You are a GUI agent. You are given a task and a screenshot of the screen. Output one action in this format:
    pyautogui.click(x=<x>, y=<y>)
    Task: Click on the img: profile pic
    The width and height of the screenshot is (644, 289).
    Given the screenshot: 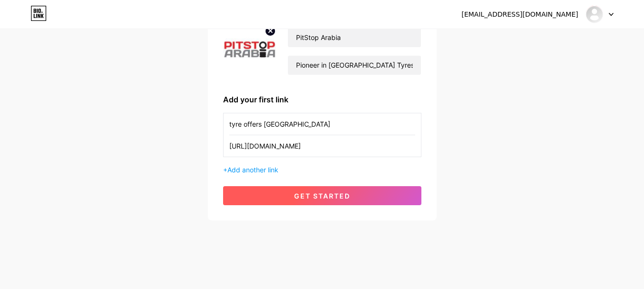 What is the action you would take?
    pyautogui.click(x=250, y=51)
    